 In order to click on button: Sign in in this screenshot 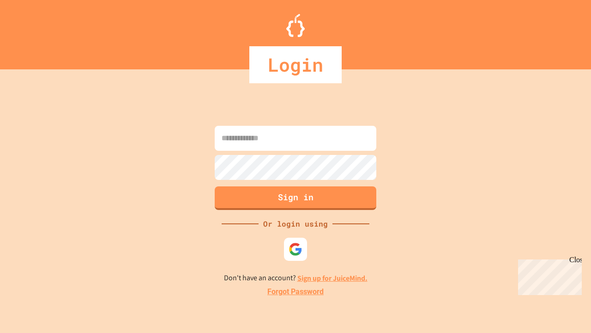, I will do `click(296, 198)`.